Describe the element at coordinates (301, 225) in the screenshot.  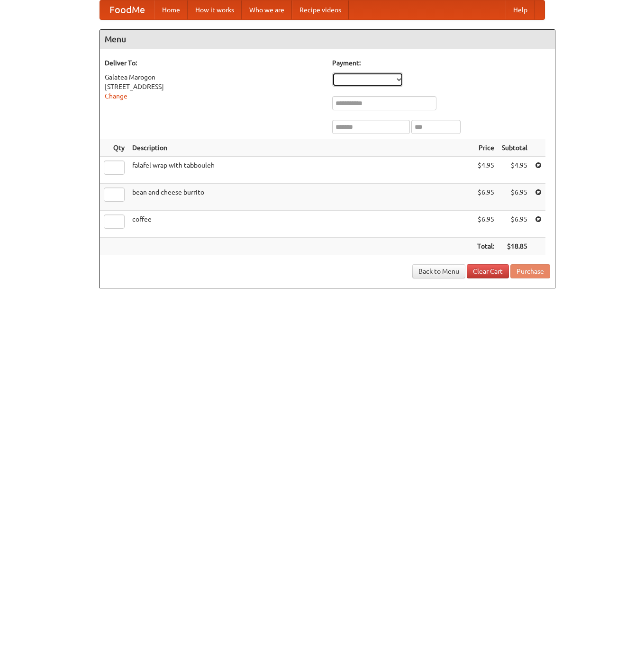
I see `td: coffee` at that location.